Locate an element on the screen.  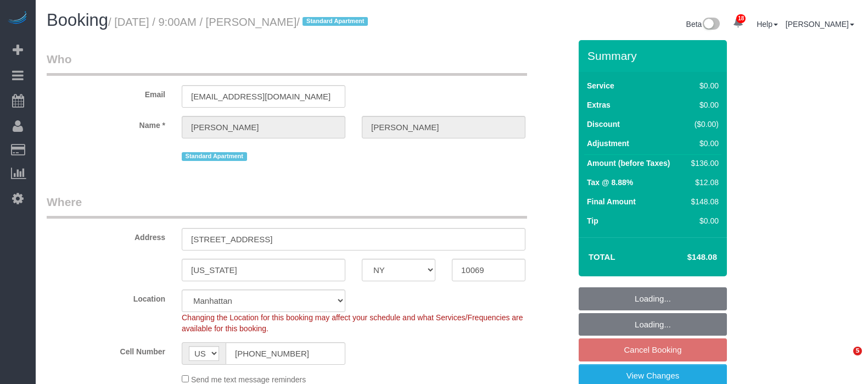
label: Cell Number is located at coordinates (106, 349).